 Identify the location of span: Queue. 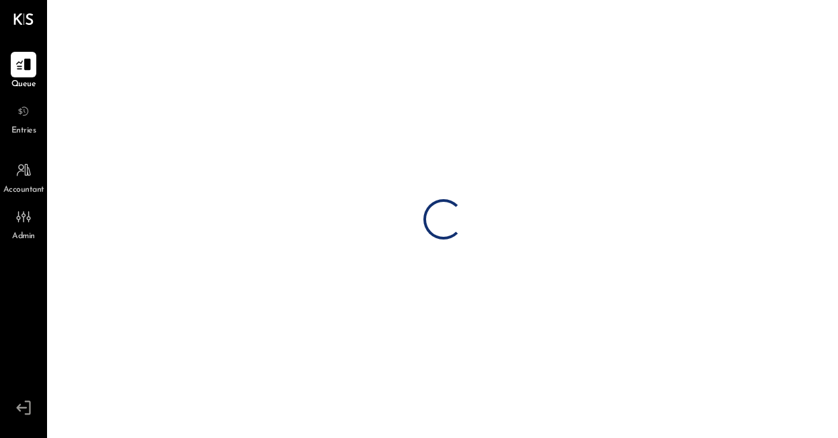
(24, 85).